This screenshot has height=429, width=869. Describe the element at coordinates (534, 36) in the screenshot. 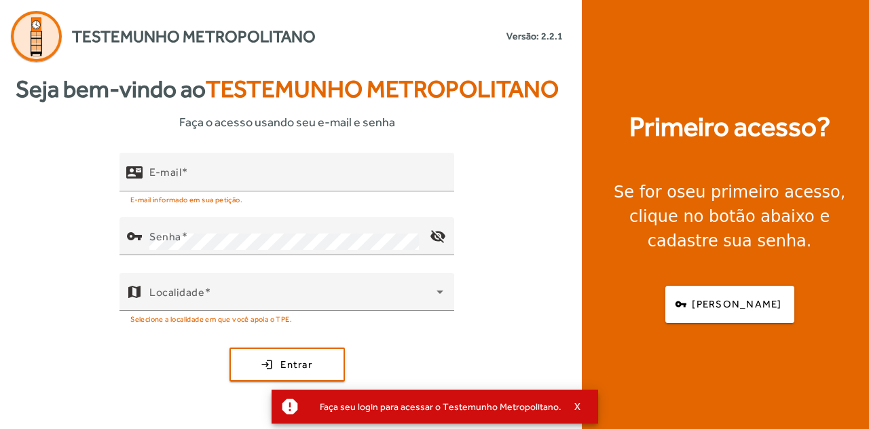

I see `small: Versão: 2.2.1` at that location.